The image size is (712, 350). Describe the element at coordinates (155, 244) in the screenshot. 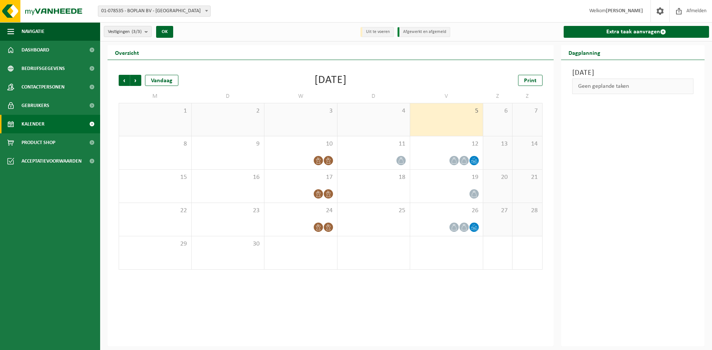

I see `span: 29` at that location.